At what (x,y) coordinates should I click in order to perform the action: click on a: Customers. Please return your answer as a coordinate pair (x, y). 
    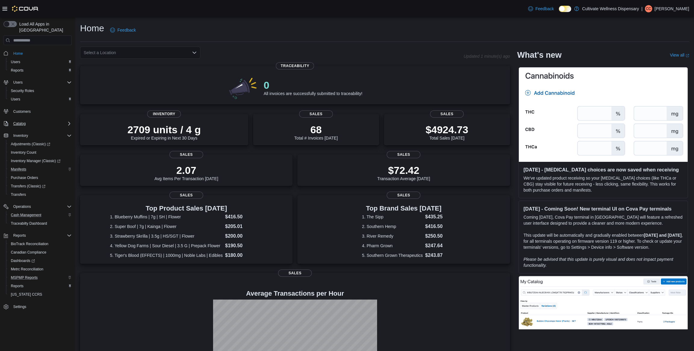
    Looking at the image, I should click on (22, 112).